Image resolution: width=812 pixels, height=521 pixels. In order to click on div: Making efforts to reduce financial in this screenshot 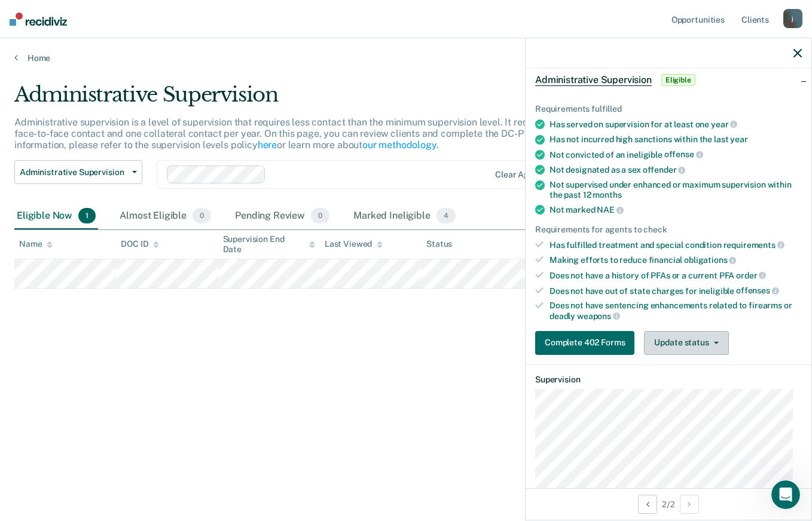, I will do `click(676, 260)`.